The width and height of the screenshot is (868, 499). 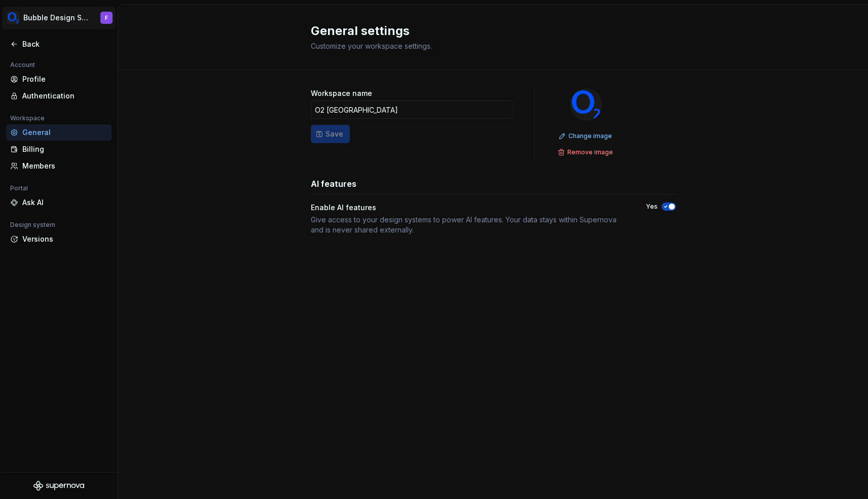 I want to click on svg: Supernova Logo, so click(x=59, y=486).